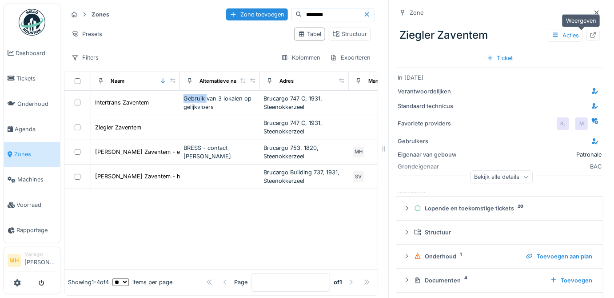  I want to click on div: Filters, so click(85, 57).